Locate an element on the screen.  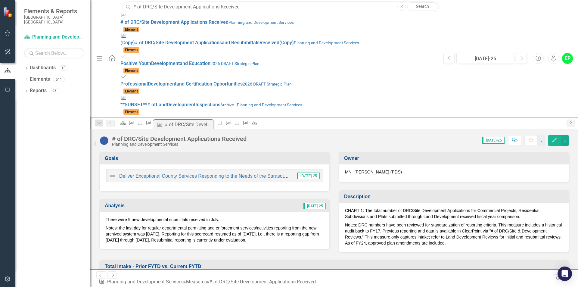
small: Archive - Planning and Development Services is located at coordinates (261, 105).